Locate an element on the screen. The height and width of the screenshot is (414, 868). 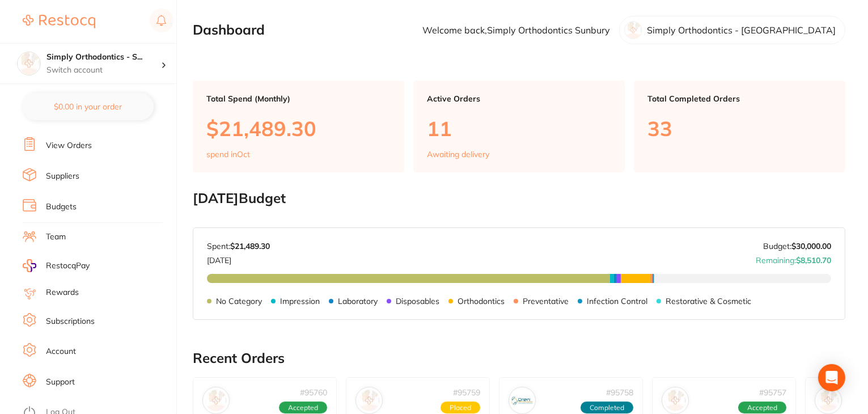
p: Preventative is located at coordinates (545, 301).